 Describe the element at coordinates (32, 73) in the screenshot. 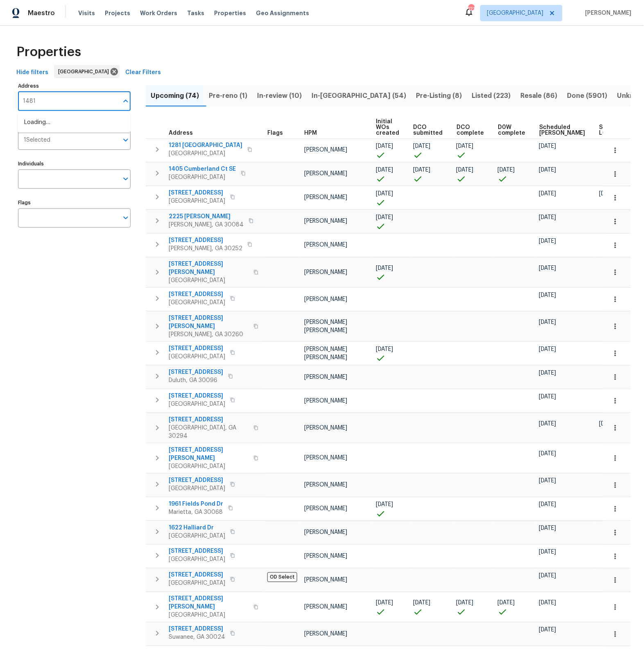

I see `span: Hide filters` at that location.